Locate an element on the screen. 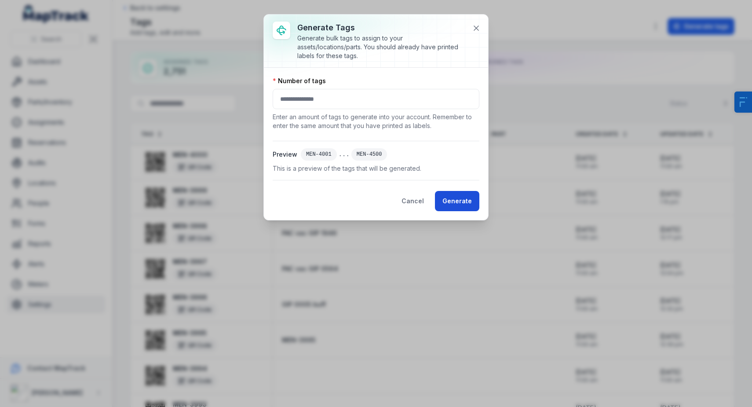 The height and width of the screenshot is (407, 752). div: MEN-4500 is located at coordinates (369, 154).